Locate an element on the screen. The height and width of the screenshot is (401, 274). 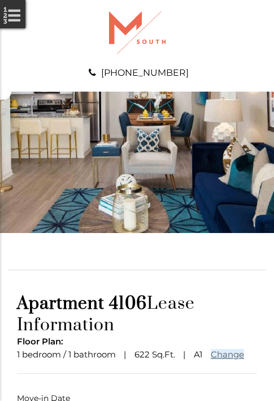
span: 1 bedroom / 1 bathroom is located at coordinates (66, 354).